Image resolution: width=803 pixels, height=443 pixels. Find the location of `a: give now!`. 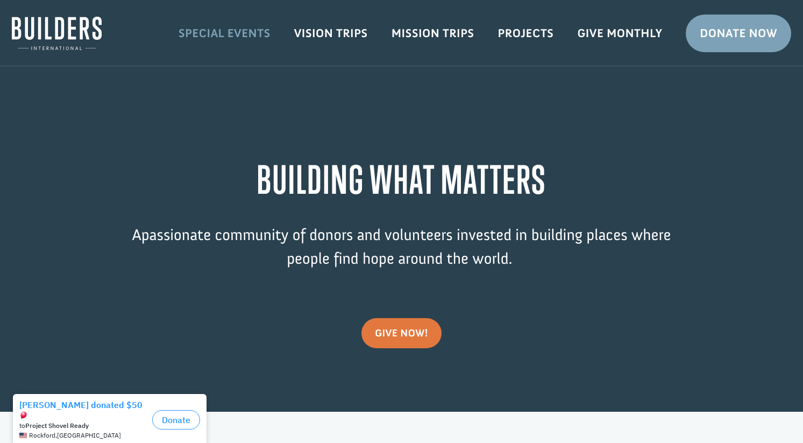

a: give now! is located at coordinates (401, 333).